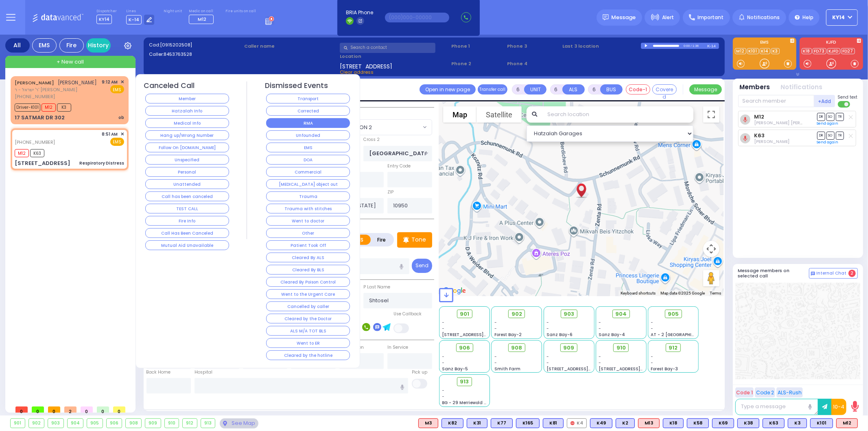 This screenshot has height=431, width=868. What do you see at coordinates (535, 89) in the screenshot?
I see `button: UNIT` at bounding box center [535, 89].